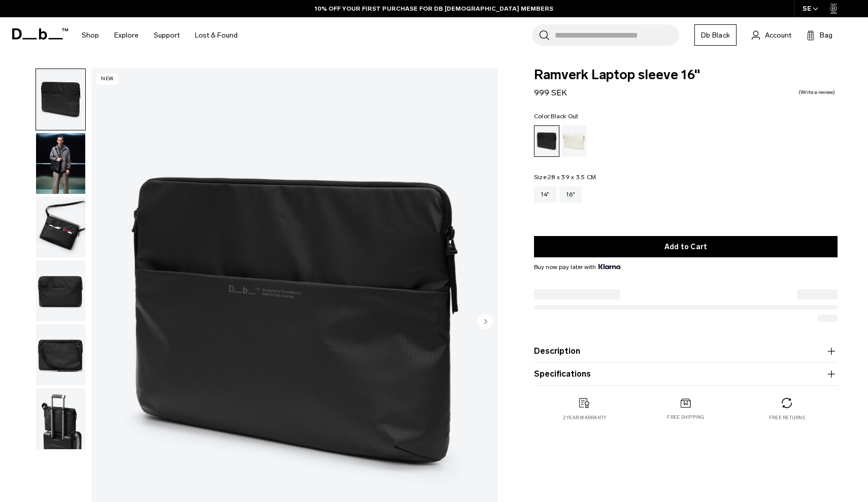 This screenshot has height=502, width=868. What do you see at coordinates (216, 35) in the screenshot?
I see `a: Lost & Found` at bounding box center [216, 35].